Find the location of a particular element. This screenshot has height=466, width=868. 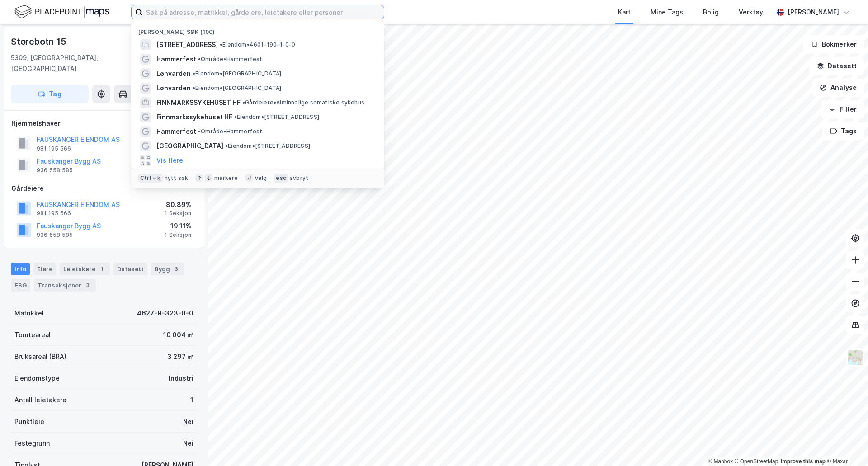

div: Verktøy is located at coordinates (750, 12).